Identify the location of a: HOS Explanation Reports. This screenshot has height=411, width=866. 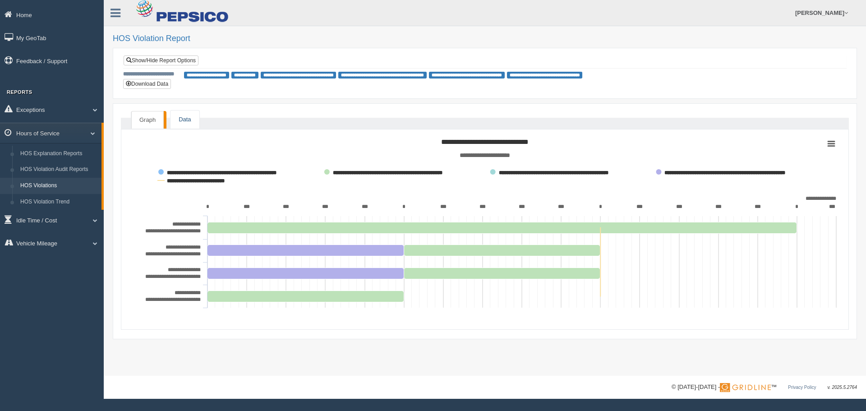
(59, 154).